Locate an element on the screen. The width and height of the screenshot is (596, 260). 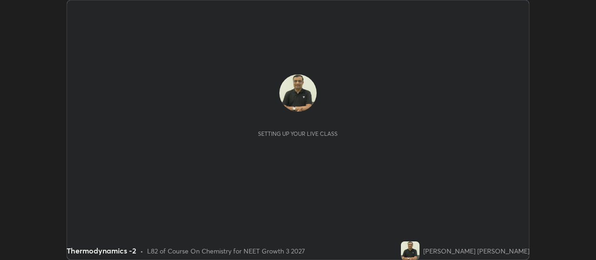
div: Setting up your live class is located at coordinates (298, 134).